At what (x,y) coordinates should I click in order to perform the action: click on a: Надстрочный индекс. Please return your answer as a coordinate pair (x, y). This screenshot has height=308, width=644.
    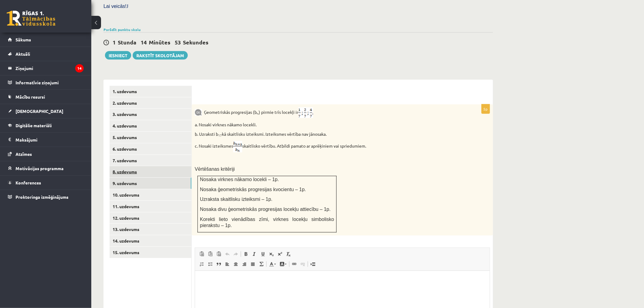
    Looking at the image, I should click on (280, 254).